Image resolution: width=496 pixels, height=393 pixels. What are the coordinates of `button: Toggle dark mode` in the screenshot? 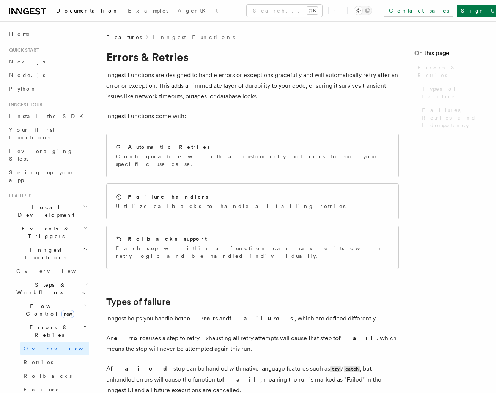 It's located at (363, 11).